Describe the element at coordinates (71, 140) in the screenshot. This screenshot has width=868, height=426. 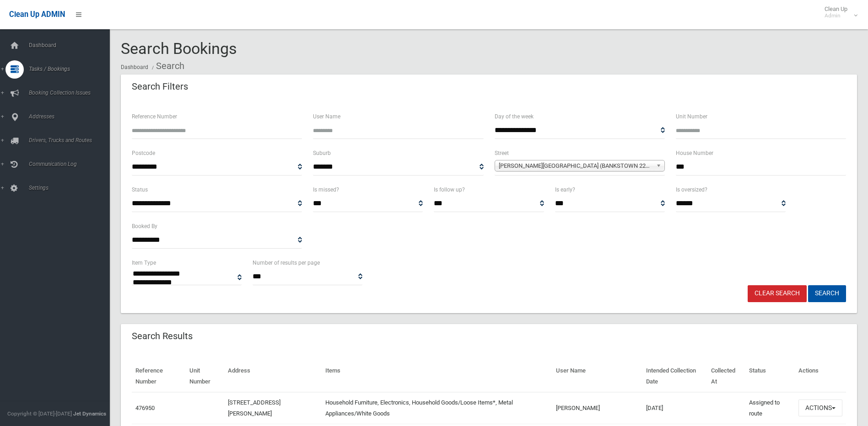
I see `span: Drivers, Trucks and Routes` at that location.